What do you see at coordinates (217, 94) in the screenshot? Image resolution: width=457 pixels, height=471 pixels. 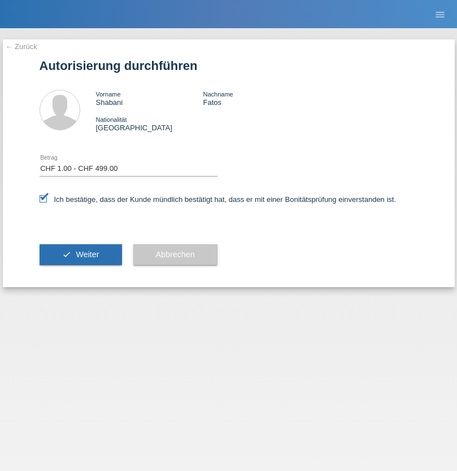 I see `span: Nachname` at bounding box center [217, 94].